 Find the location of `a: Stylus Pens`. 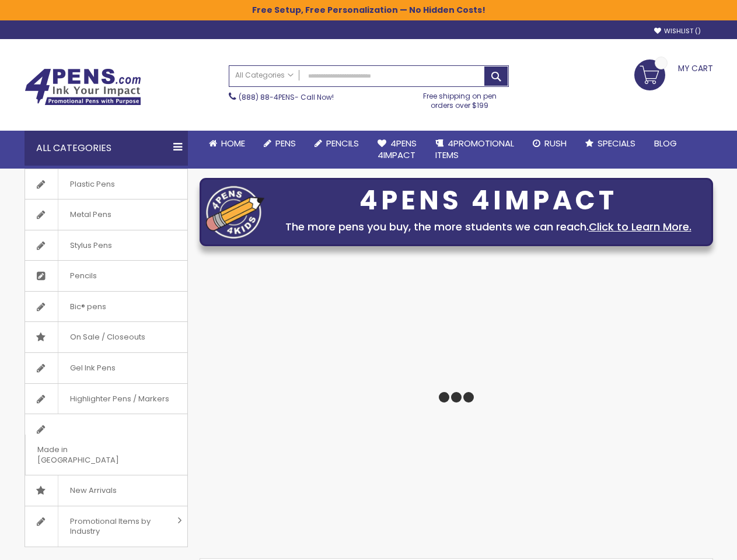

a: Stylus Pens is located at coordinates (106, 245).